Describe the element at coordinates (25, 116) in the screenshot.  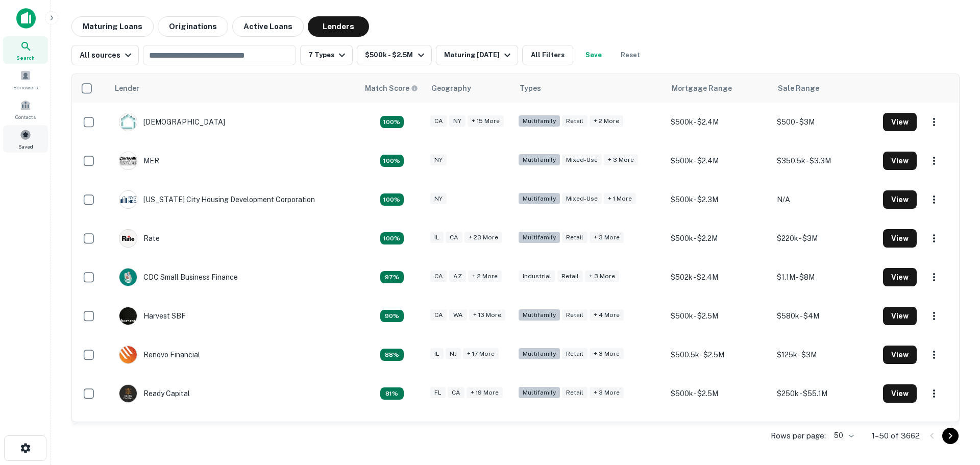
I see `span: Contacts` at that location.